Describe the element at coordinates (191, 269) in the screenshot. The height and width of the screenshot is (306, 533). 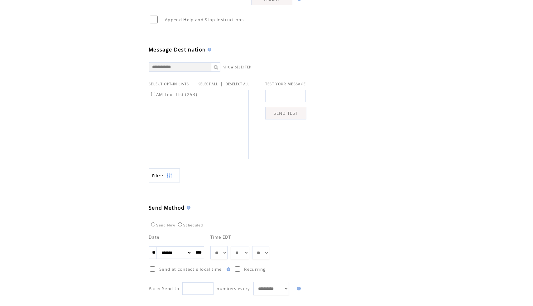
I see `span: Send at contact`s local time` at that location.